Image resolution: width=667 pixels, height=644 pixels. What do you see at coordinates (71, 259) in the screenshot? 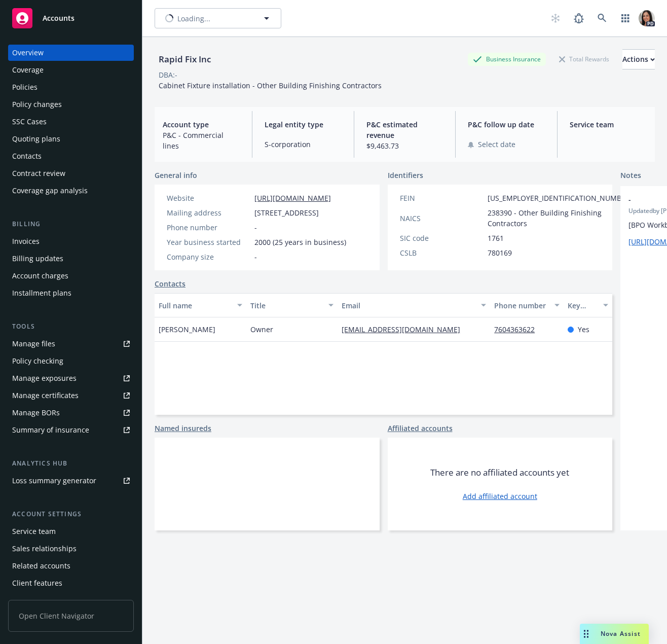
I see `a: Billing updates` at bounding box center [71, 259].